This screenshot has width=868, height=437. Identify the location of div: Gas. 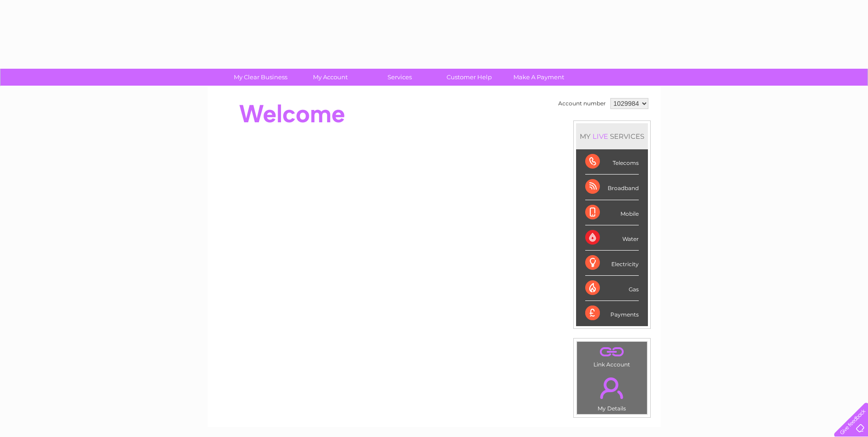
(612, 288).